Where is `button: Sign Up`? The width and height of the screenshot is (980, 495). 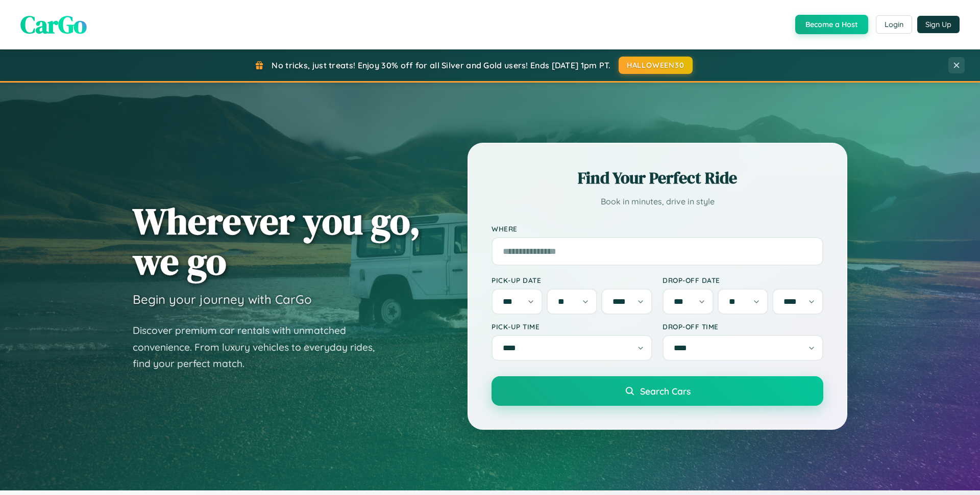
button: Sign Up is located at coordinates (938, 25).